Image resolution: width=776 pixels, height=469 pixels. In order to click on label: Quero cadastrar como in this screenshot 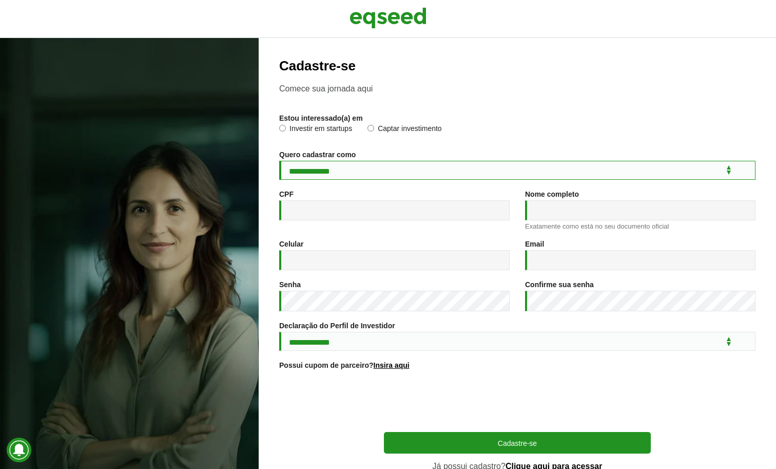, I will do `click(317, 155)`.